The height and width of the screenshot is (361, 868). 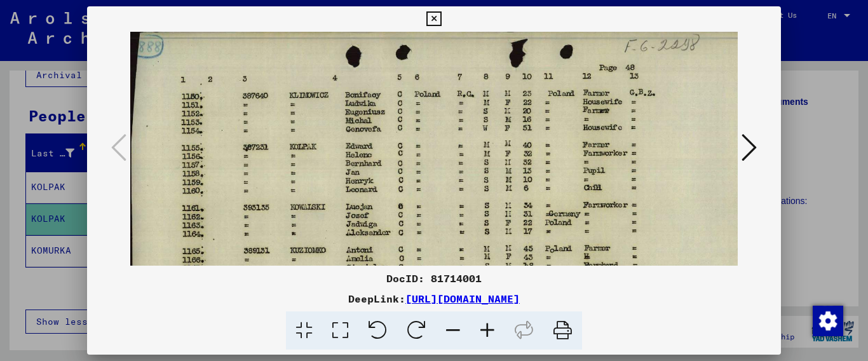 I want to click on img: Change consent, so click(x=828, y=321).